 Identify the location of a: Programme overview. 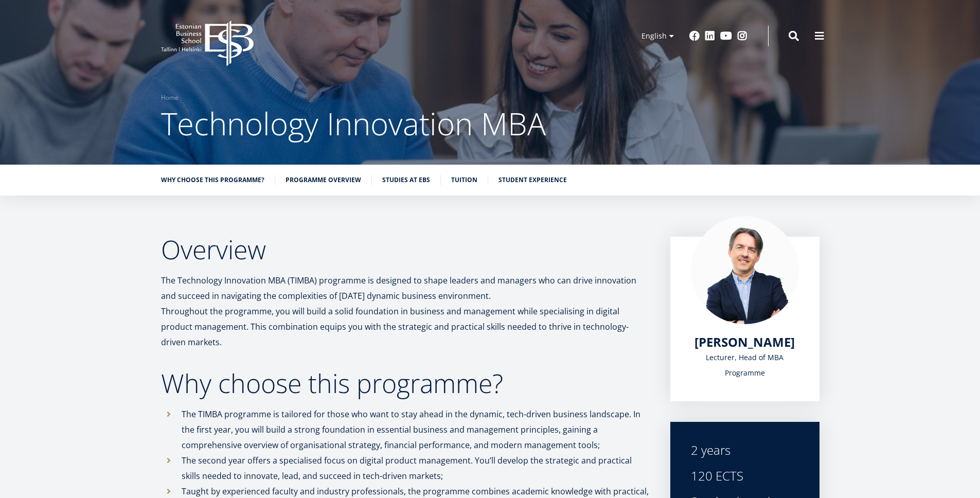
(323, 180).